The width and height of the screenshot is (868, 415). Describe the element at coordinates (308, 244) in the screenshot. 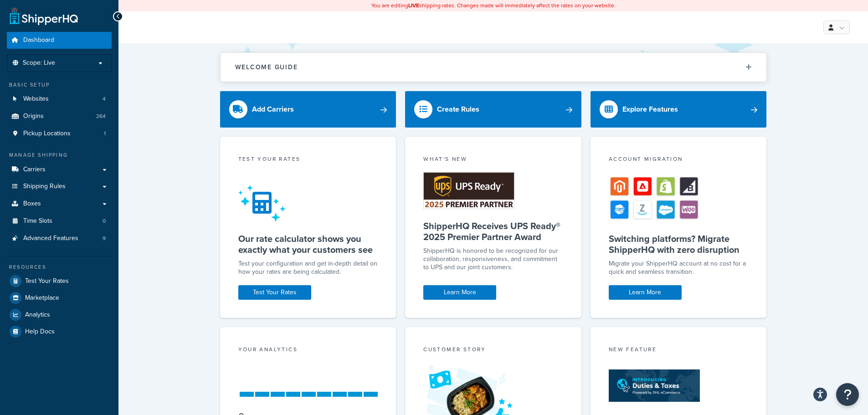

I see `h5: Our rate calculator shows you exactly what your customers see` at that location.